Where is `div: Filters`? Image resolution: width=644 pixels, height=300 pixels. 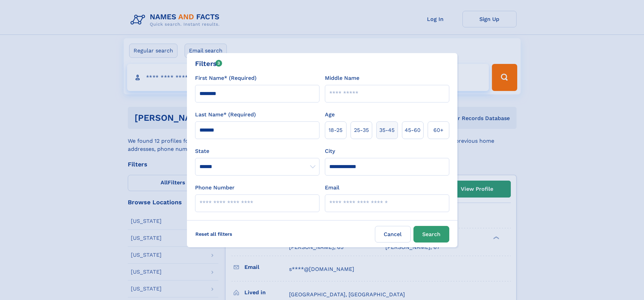 div: Filters is located at coordinates (209, 63).